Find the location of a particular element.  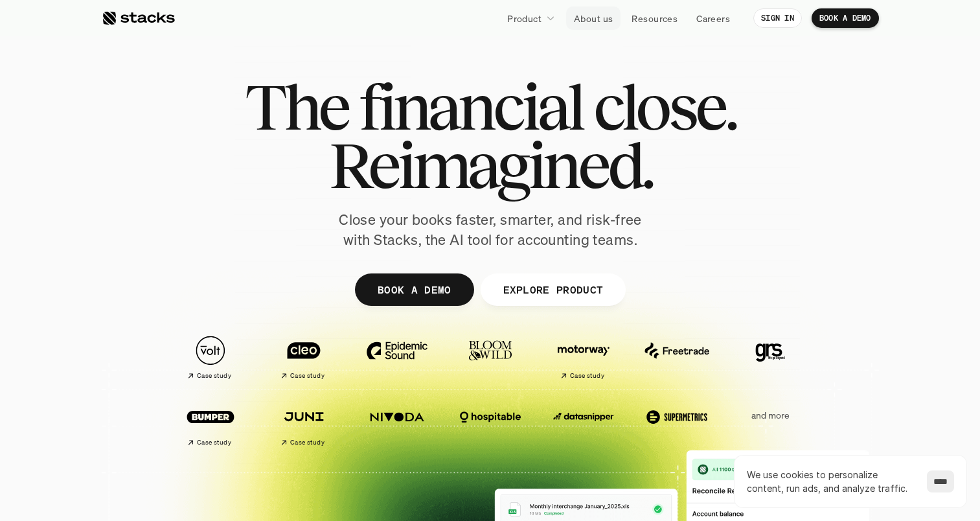

p: Careers is located at coordinates (713, 18).